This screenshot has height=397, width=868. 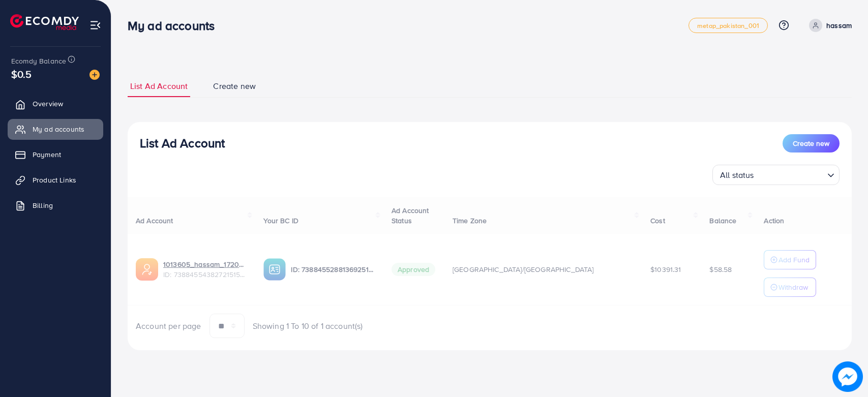 I want to click on a: Product Links, so click(x=56, y=180).